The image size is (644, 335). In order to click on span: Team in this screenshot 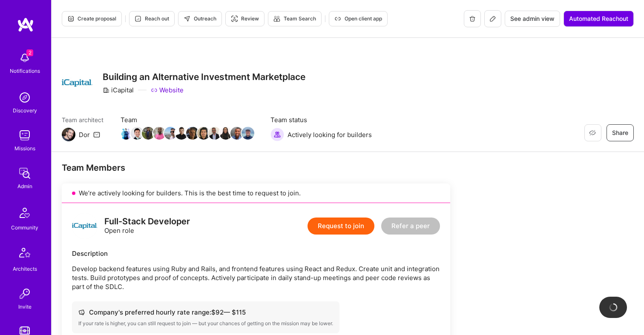, I will do `click(187, 120)`.